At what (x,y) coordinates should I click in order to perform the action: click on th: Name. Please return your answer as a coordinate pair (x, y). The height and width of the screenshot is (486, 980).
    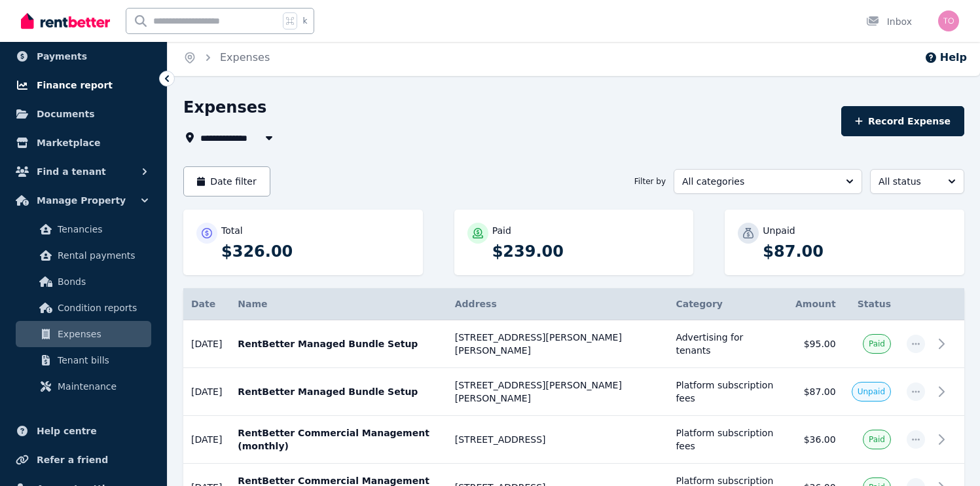
    Looking at the image, I should click on (338, 304).